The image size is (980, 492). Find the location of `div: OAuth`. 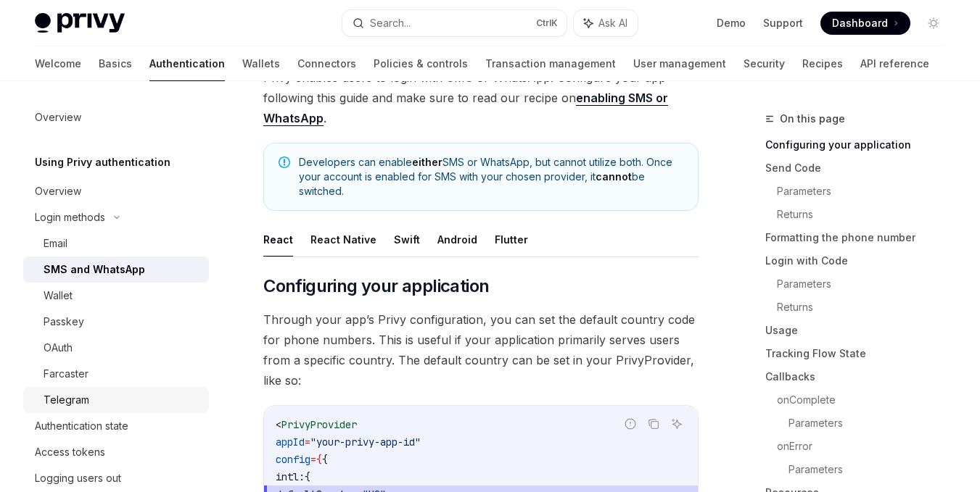

div: OAuth is located at coordinates (58, 348).